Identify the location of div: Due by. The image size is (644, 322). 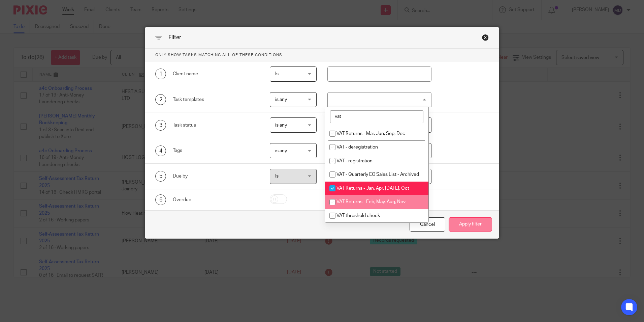
(216, 177).